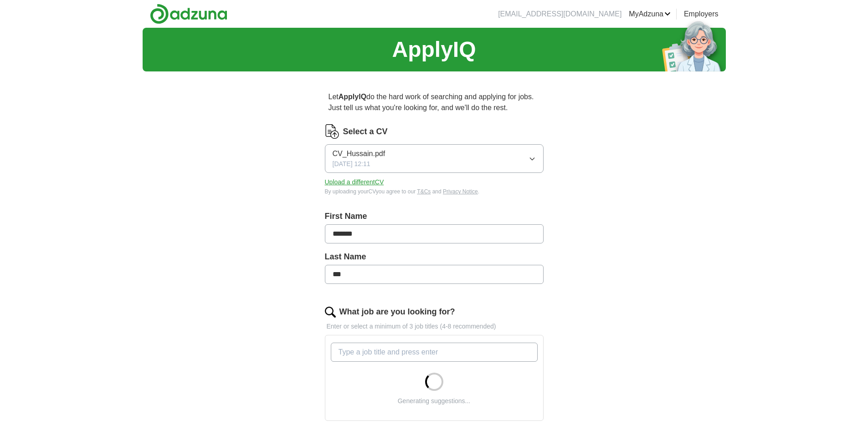  What do you see at coordinates (331, 312) in the screenshot?
I see `img: search.png` at bounding box center [331, 312].